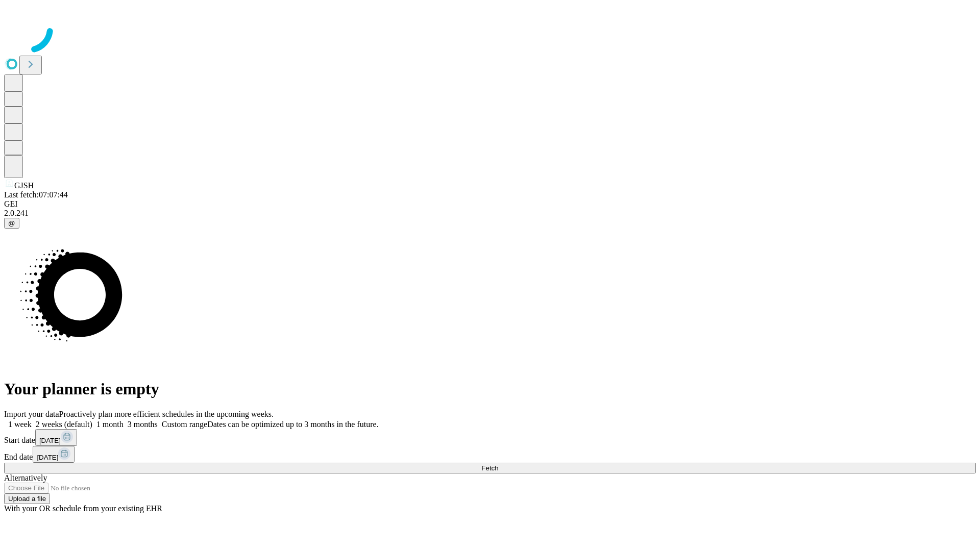 Image resolution: width=980 pixels, height=551 pixels. What do you see at coordinates (490, 204) in the screenshot?
I see `div: GEI` at bounding box center [490, 204].